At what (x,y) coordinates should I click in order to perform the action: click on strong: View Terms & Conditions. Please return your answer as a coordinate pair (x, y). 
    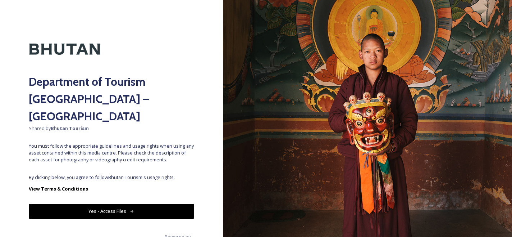
    Looking at the image, I should click on (58, 189).